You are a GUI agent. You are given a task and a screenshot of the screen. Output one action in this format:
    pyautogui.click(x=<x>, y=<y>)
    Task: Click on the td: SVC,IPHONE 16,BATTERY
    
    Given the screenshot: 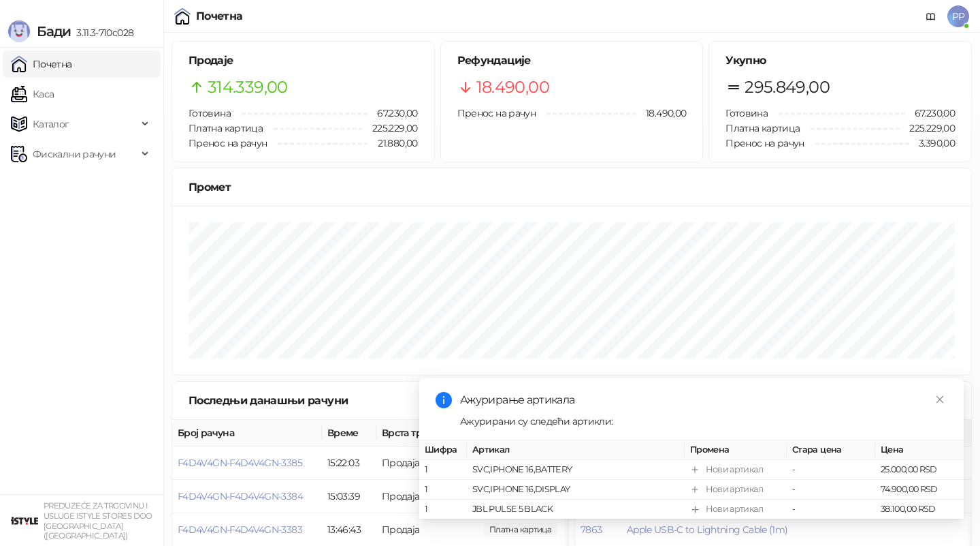 What is the action you would take?
    pyautogui.click(x=576, y=469)
    